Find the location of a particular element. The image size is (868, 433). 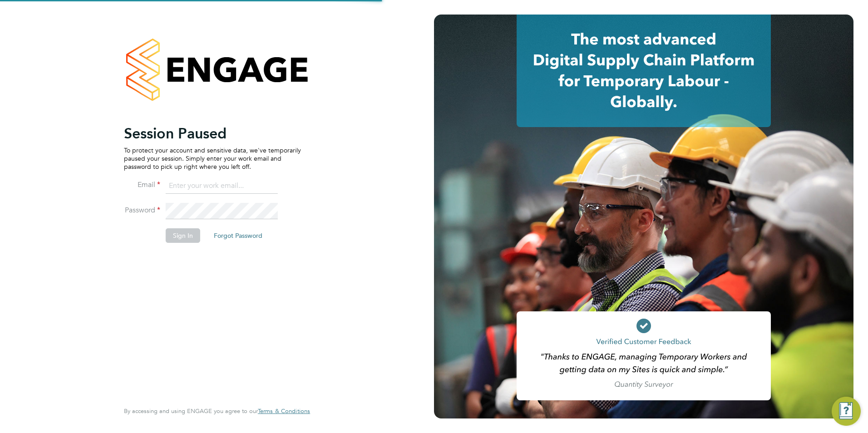

h2: Session Paused is located at coordinates (213, 133).